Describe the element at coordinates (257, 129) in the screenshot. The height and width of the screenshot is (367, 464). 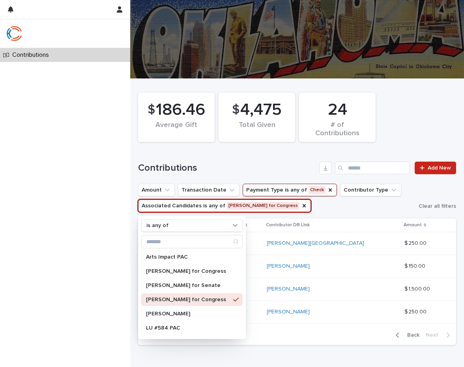
I see `div: Total Given` at that location.